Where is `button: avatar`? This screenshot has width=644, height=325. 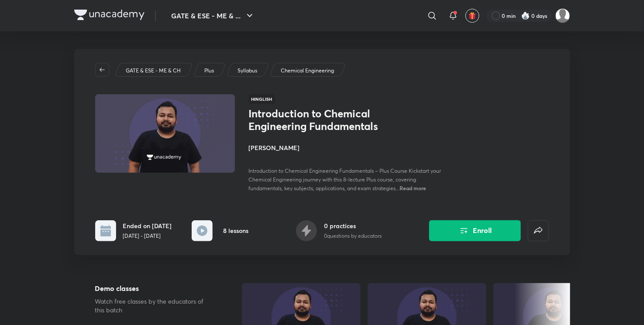 button: avatar is located at coordinates (472, 16).